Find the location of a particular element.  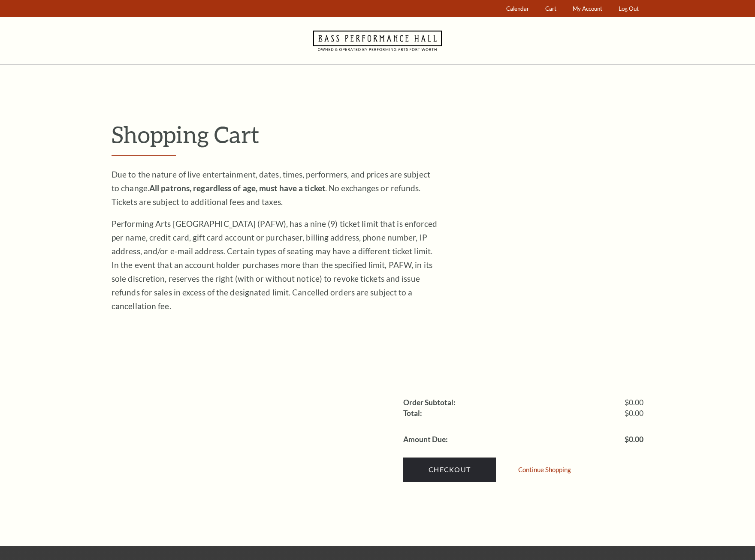

a: Log Out is located at coordinates (628, 8).